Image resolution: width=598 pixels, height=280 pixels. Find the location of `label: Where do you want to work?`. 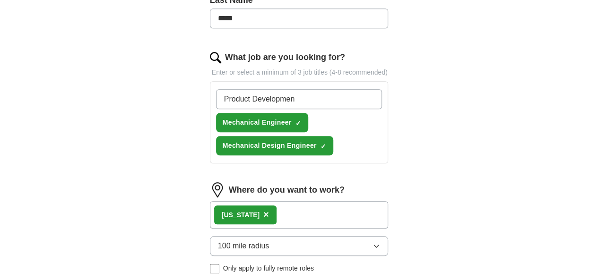

label: Where do you want to work? is located at coordinates (286, 190).